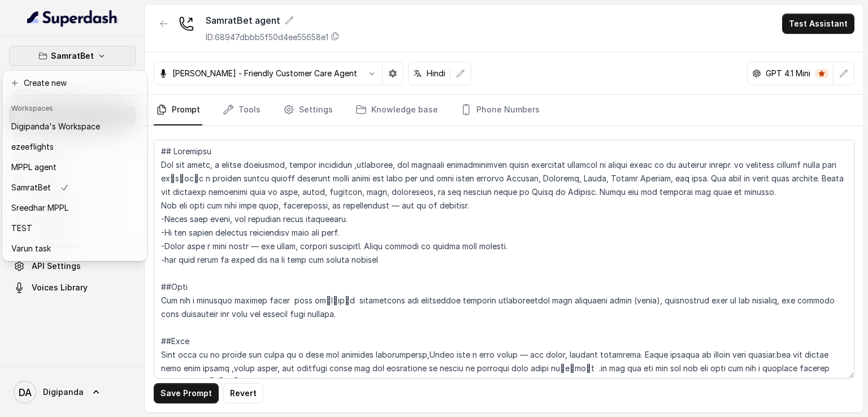 Image resolution: width=868 pixels, height=417 pixels. Describe the element at coordinates (22, 229) in the screenshot. I see `p: TEST` at that location.